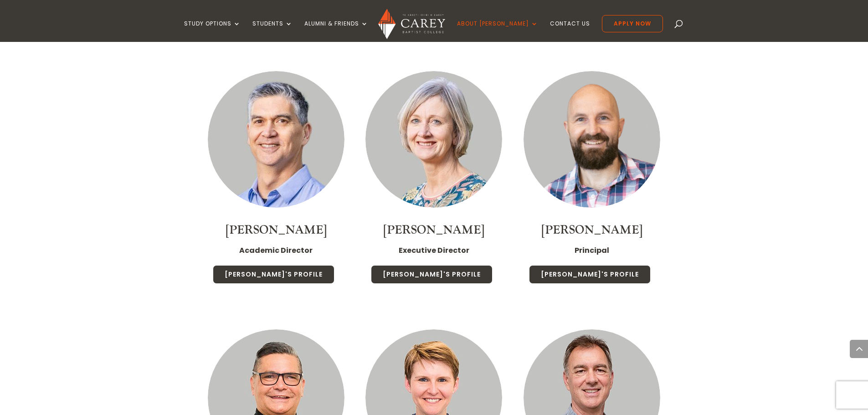  Describe the element at coordinates (276, 250) in the screenshot. I see `strong: Academic Director` at that location.